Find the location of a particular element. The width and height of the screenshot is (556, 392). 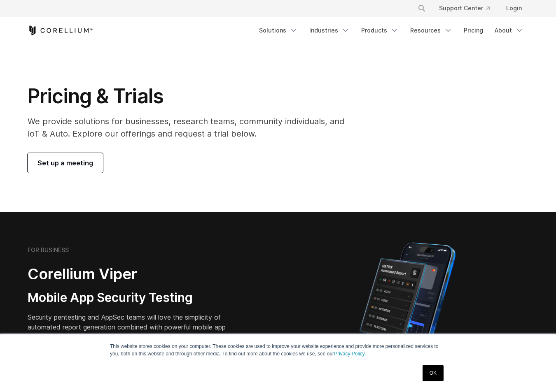

span: Set up a meeting is located at coordinates (65, 163).